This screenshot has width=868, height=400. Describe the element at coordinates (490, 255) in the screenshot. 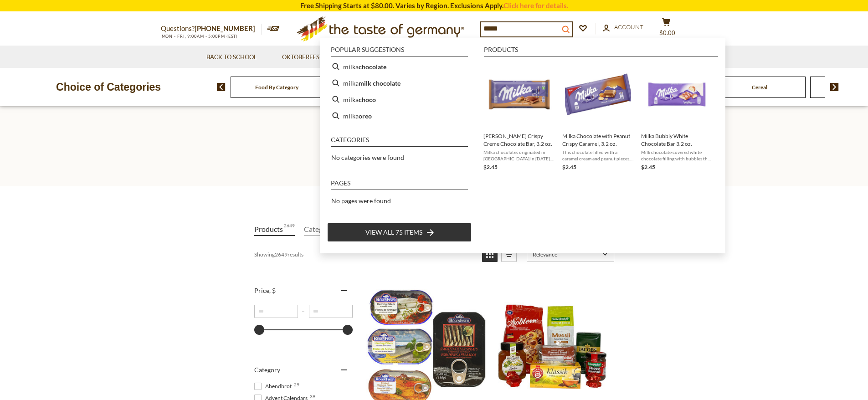

I see `a: View grid mode` at that location.